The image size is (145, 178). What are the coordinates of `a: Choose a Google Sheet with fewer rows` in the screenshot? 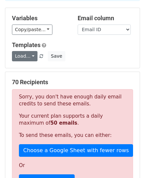 It's located at (76, 150).